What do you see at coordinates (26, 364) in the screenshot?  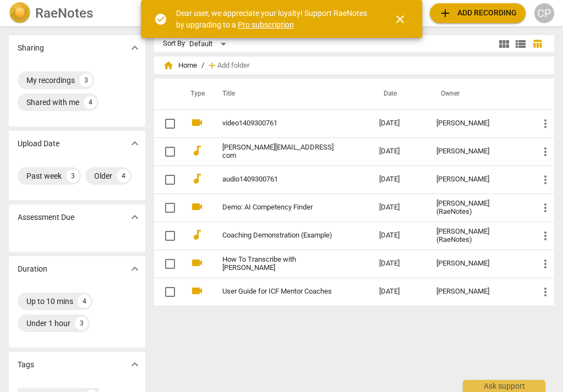 I see `p: Tags` at bounding box center [26, 364].